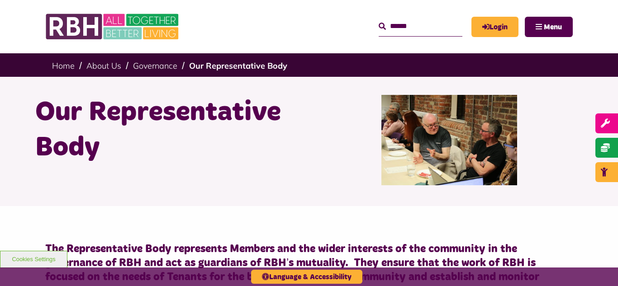  I want to click on button: Navigation, so click(549, 27).